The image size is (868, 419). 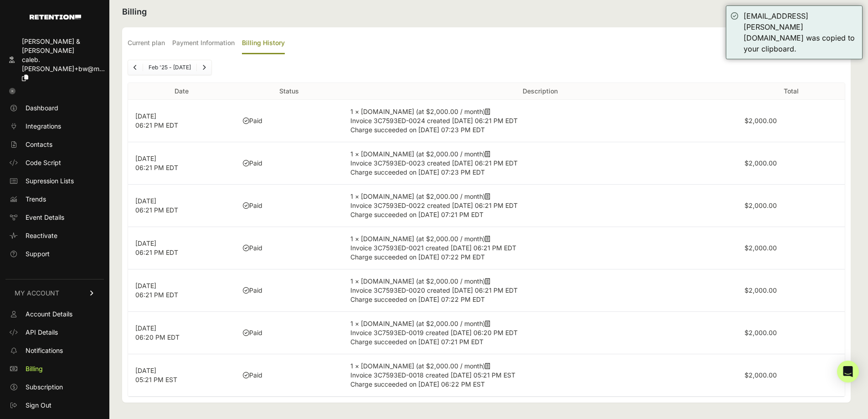 What do you see at coordinates (43, 163) in the screenshot?
I see `span: Code Script` at bounding box center [43, 163].